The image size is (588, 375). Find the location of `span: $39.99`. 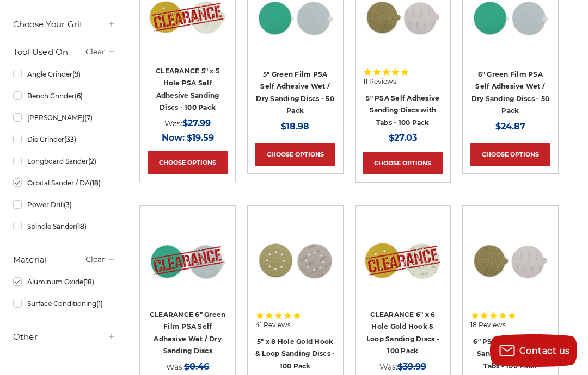

span: $39.99 is located at coordinates (412, 367).